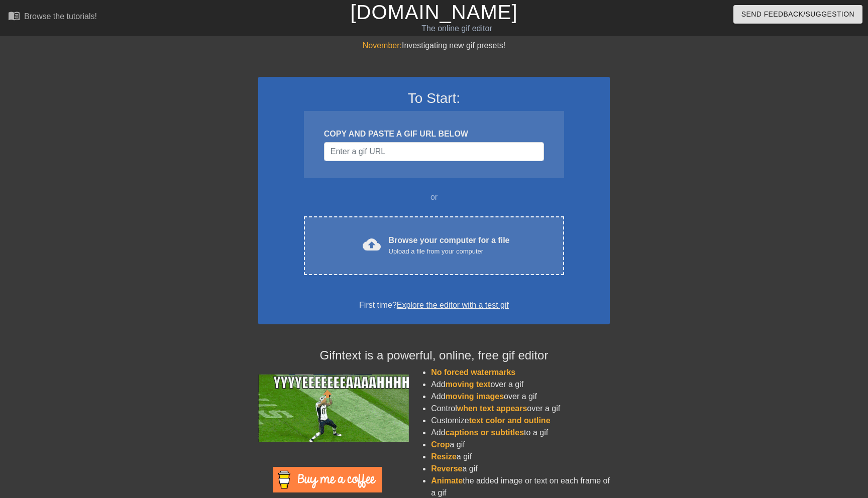  Describe the element at coordinates (449, 251) in the screenshot. I see `div: Upload a file from your computer` at that location.